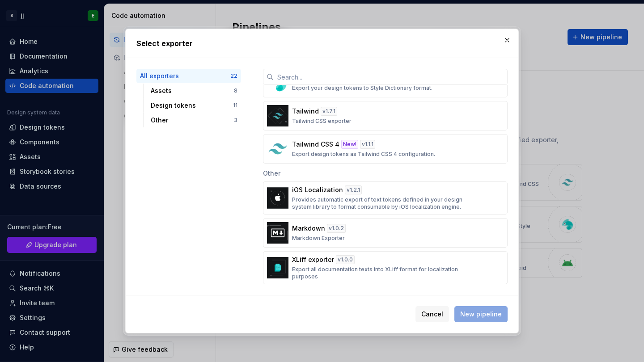  Describe the element at coordinates (353, 190) in the screenshot. I see `div: v 1.2.1` at that location.